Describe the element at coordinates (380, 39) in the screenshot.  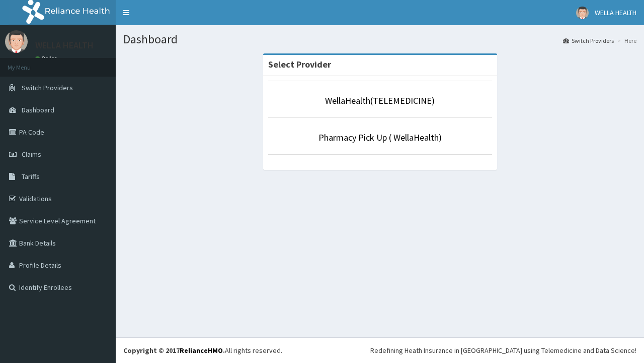
I see `h1: Dashboard` at that location.